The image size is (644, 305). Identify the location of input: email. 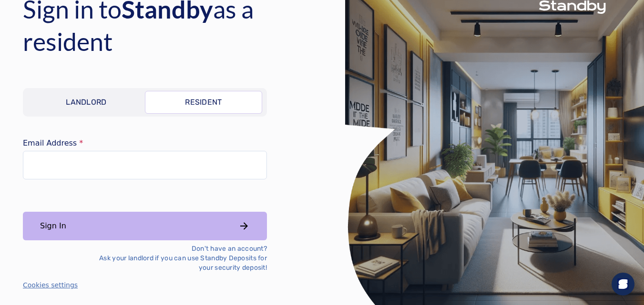
(145, 165).